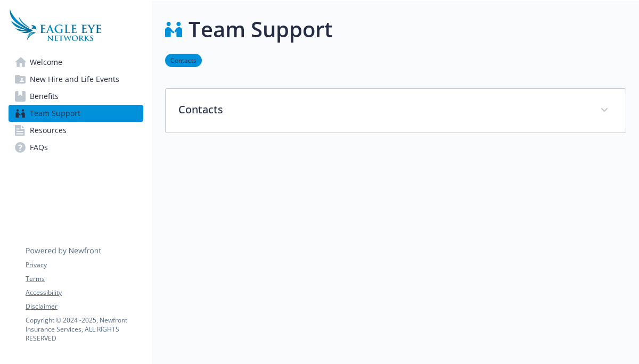 The width and height of the screenshot is (639, 364). I want to click on span: FAQs, so click(39, 148).